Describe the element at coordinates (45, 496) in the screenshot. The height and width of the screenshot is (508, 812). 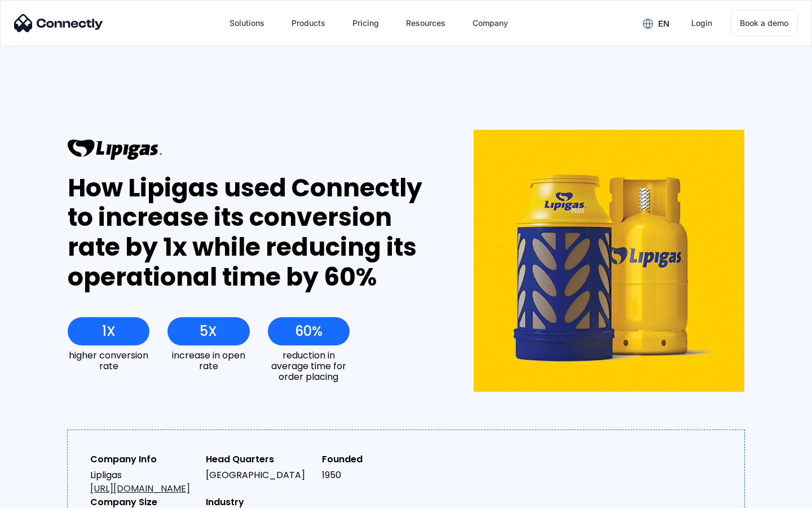
I see `ul: Language list` at that location.